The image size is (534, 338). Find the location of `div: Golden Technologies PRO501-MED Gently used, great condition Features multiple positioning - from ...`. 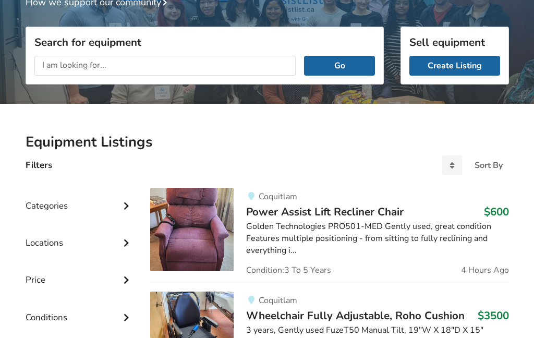

div: Golden Technologies PRO501-MED Gently used, great condition Features multiple positioning - from ... is located at coordinates (377, 238).